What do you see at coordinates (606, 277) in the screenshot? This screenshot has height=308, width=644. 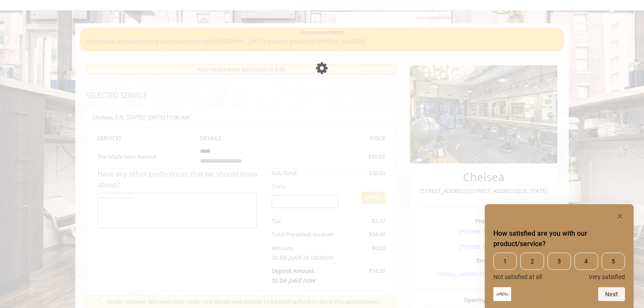 I see `span: Very satisfied` at bounding box center [606, 277].